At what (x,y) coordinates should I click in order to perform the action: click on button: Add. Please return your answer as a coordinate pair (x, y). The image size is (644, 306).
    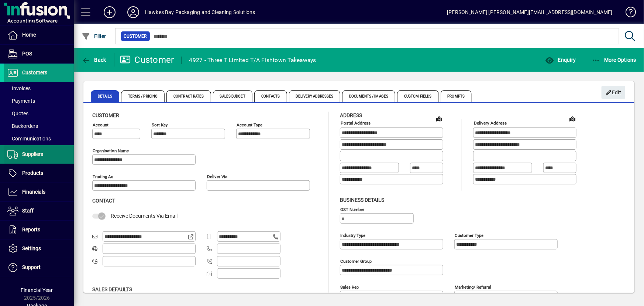
    Looking at the image, I should click on (109, 12).